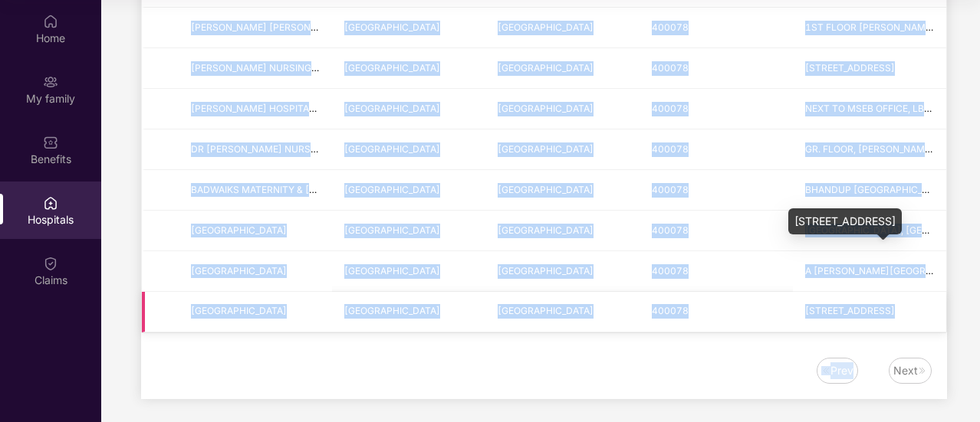 The height and width of the screenshot is (422, 980). I want to click on td: GR. FLOOR, GOUTAM DHAM GAODEVI ROAD BHANDUP, so click(869, 149).